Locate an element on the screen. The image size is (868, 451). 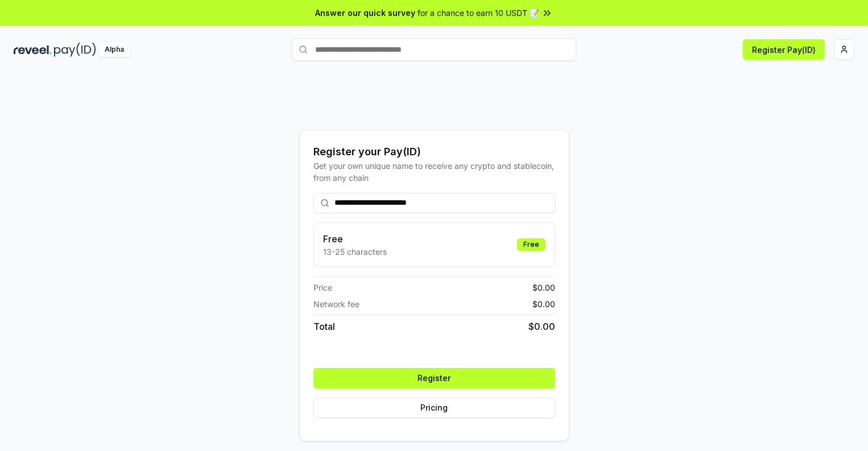
div: Register your Pay(ID) is located at coordinates (434, 151).